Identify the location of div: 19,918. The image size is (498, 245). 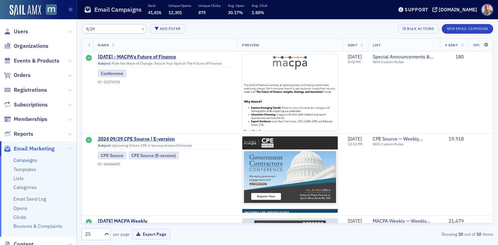
(454, 139).